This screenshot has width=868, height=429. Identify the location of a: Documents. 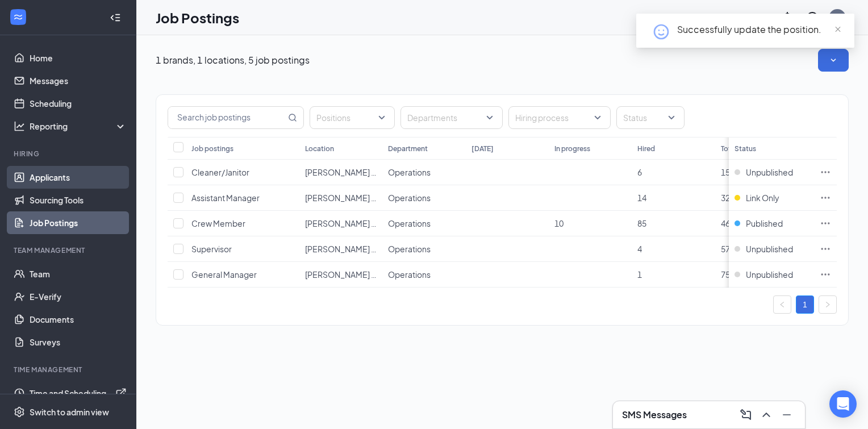
(78, 319).